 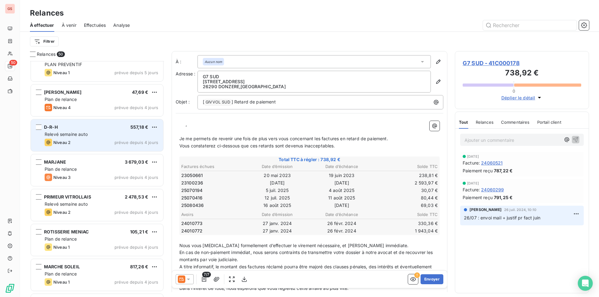 What do you see at coordinates (254, 102) in the screenshot?
I see `span: ] Retard de paiement` at bounding box center [254, 102].